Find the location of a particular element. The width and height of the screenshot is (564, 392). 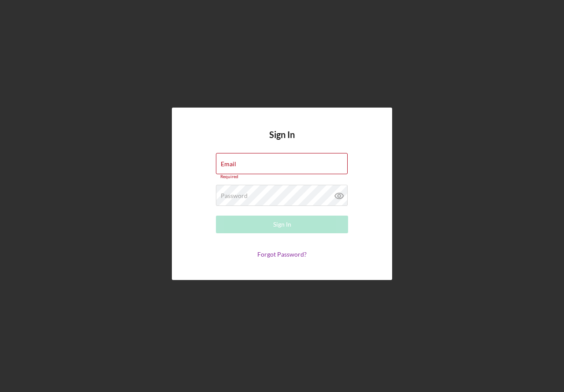

a: Forgot Password? is located at coordinates (282, 254).